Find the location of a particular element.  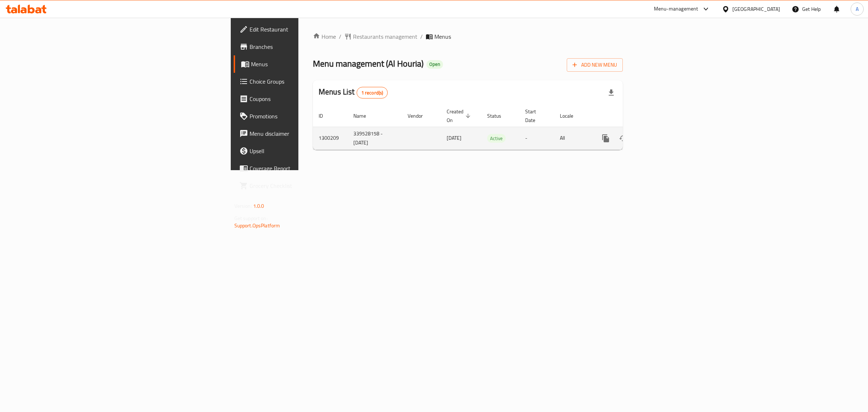

div: Menu-management is located at coordinates (676, 9).